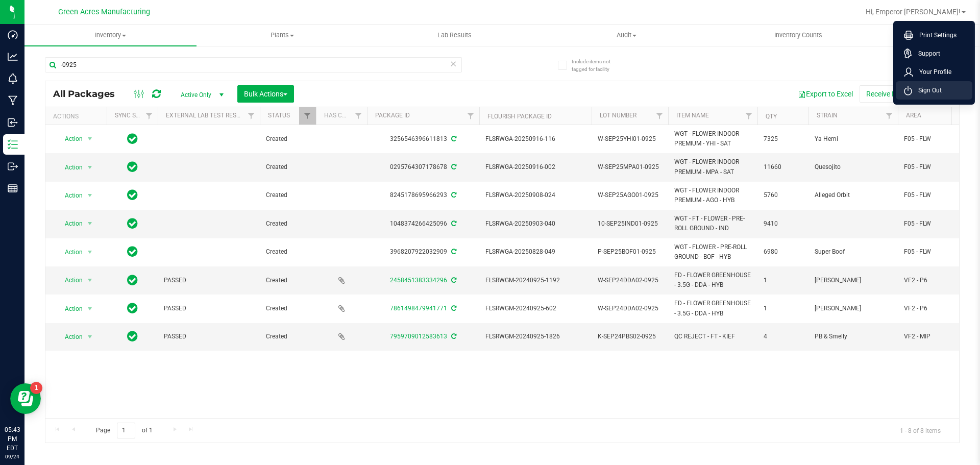  I want to click on p: 09/24, so click(12, 456).